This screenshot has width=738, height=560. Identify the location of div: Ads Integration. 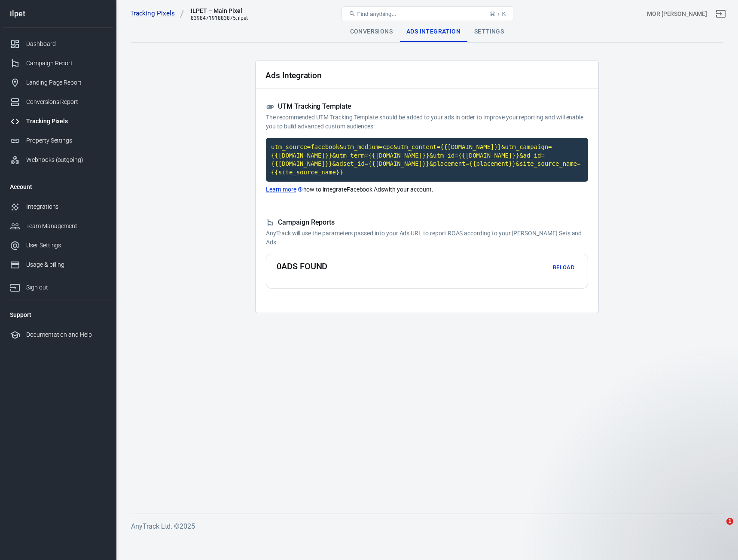
(433, 32).